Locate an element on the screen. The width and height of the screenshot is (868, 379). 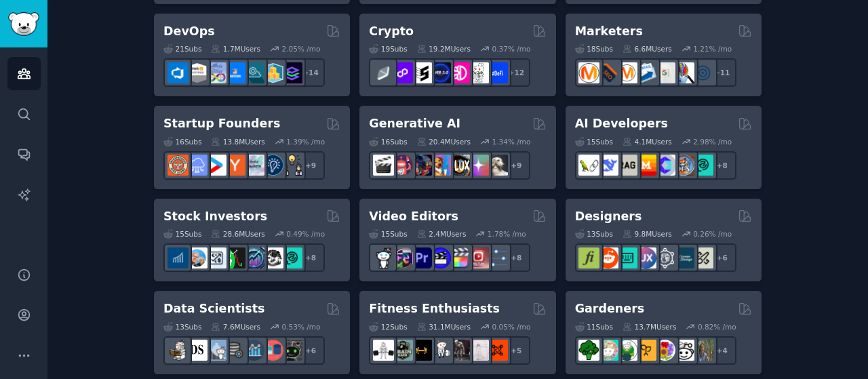
h2: Designers is located at coordinates (608, 217).